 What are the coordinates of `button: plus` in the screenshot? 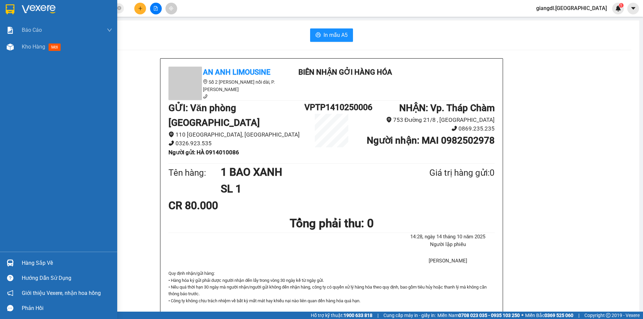 It's located at (140, 8).